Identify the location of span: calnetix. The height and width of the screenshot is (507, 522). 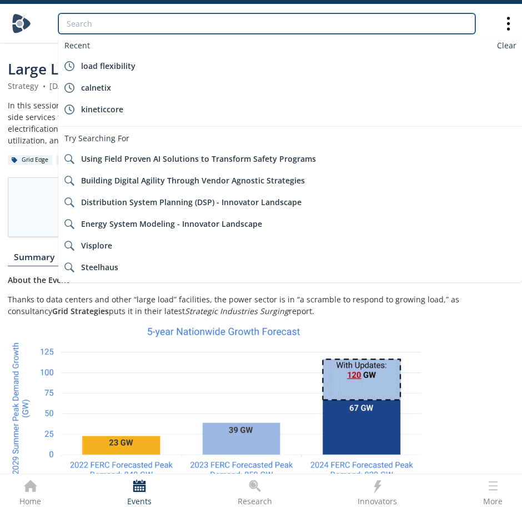
(96, 87).